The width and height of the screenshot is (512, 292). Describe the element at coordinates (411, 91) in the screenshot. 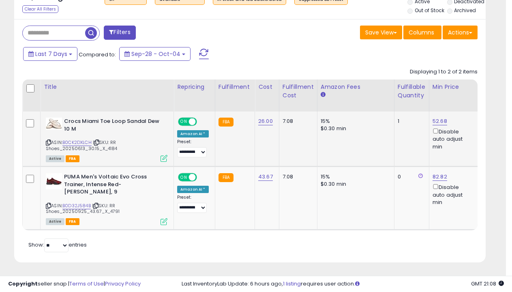

I see `div: Fulfillable Quantity` at that location.